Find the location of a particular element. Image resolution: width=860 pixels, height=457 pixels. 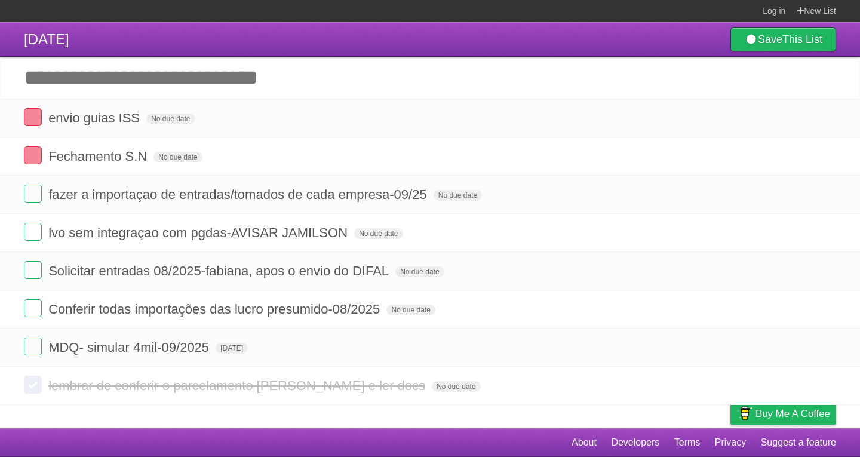

span: Conferir todas importações das lucro presumido-08/2025 is located at coordinates (216, 309).